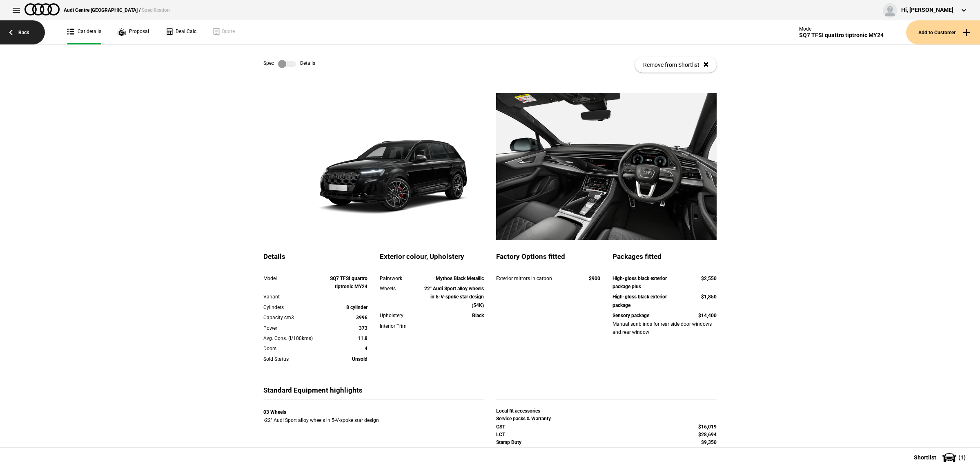 The height and width of the screenshot is (468, 980). What do you see at coordinates (373, 416) in the screenshot?
I see `div: • 22" Audi Sport alloy wheels in 5-V-spoke star design` at bounding box center [373, 416].